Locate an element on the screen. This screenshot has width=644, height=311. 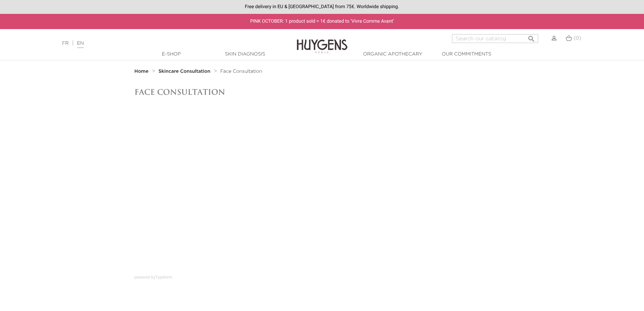
h1: Face Consultation is located at coordinates (322, 92).